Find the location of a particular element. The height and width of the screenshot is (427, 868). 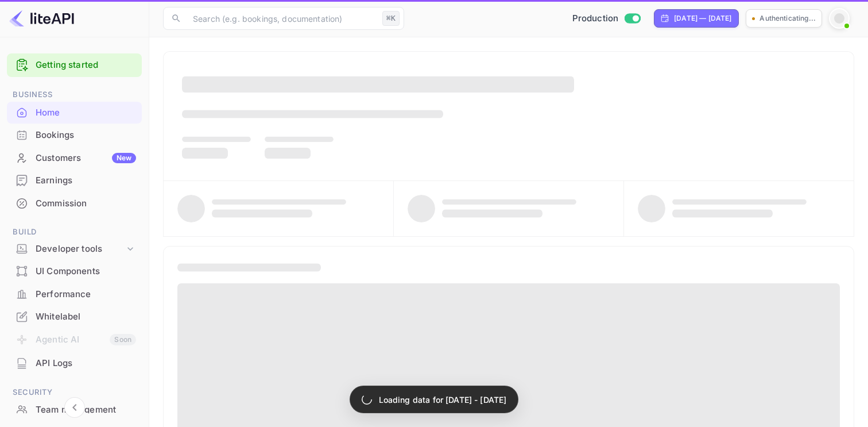

a: Earnings is located at coordinates (74, 180).